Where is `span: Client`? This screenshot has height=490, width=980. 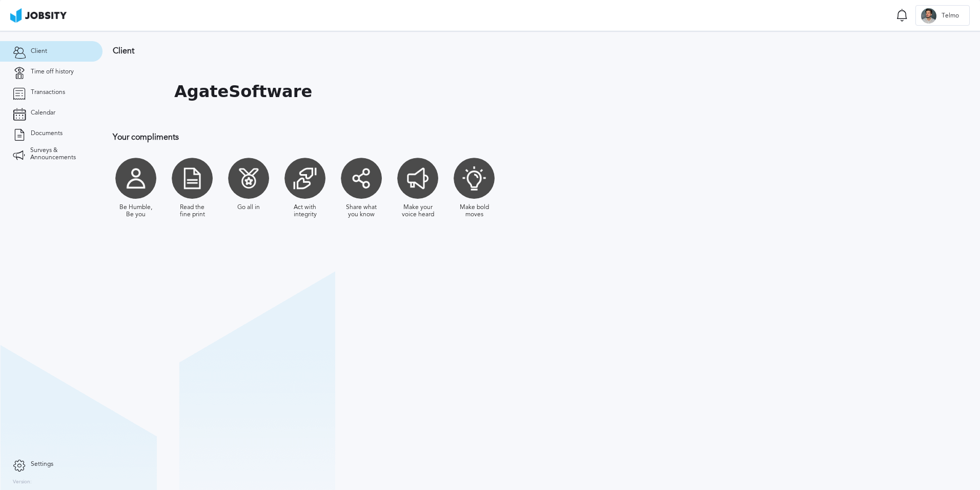 span: Client is located at coordinates (39, 51).